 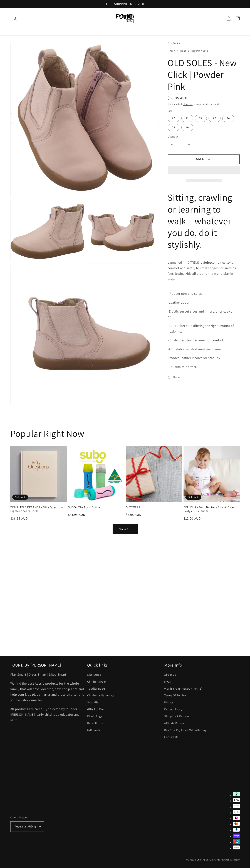 I want to click on a: Shipping, so click(x=188, y=104).